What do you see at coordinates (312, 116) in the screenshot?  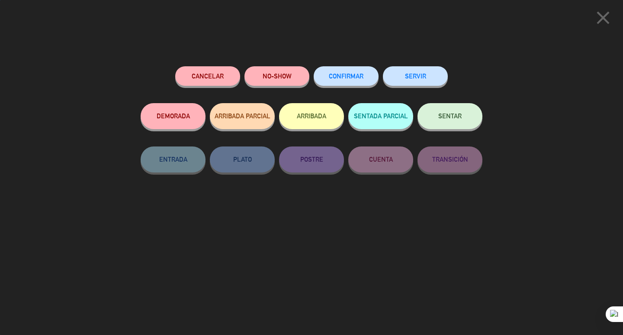 I see `button: ARRIBADA` at bounding box center [312, 116].